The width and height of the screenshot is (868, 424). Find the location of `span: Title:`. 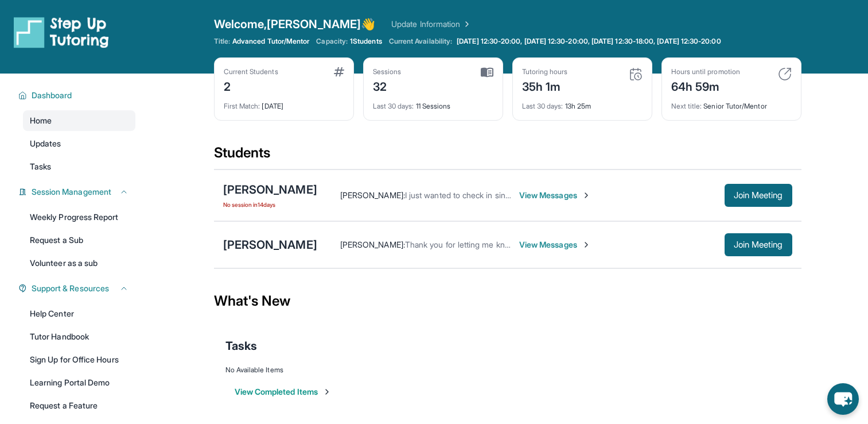

span: Title: is located at coordinates (222, 41).